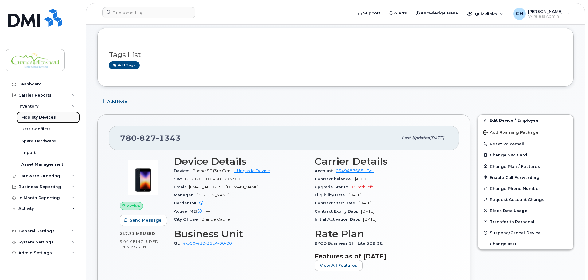  Describe the element at coordinates (381, 161) in the screenshot. I see `h3: Carrier Details` at that location.